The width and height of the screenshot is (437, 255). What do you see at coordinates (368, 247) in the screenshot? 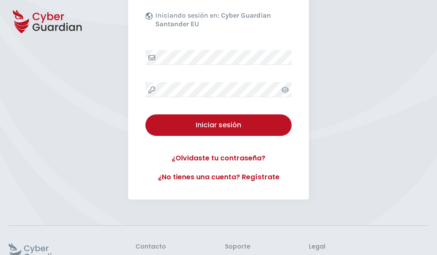
I see `h3: Legal` at bounding box center [368, 247].